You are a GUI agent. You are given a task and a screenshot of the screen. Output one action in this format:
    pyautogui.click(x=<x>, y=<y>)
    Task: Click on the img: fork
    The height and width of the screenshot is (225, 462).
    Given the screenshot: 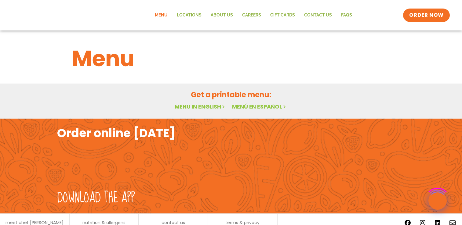 What is the action you would take?
    pyautogui.click(x=103, y=164)
    